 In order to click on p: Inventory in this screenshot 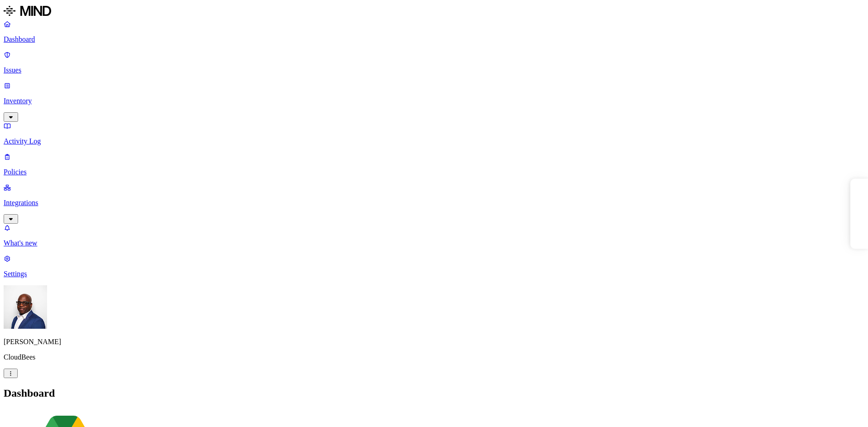, I will do `click(434, 101)`.